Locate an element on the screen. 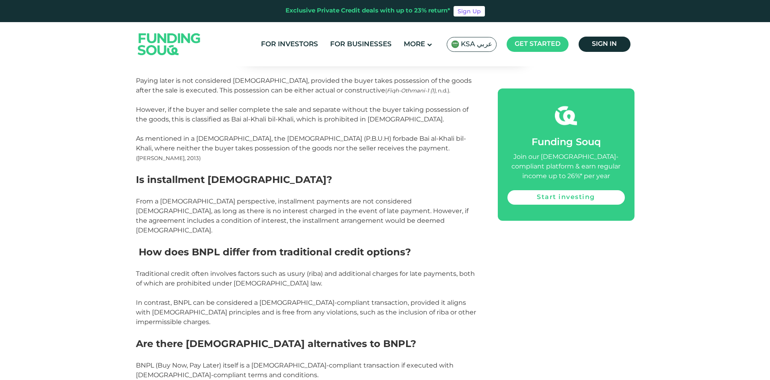 The image size is (770, 380). img: fsicon is located at coordinates (566, 115).